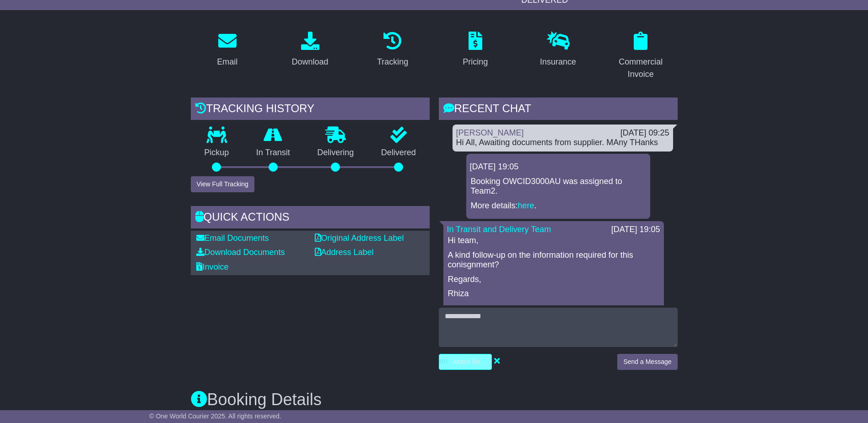  I want to click on div: Insurance, so click(558, 62).